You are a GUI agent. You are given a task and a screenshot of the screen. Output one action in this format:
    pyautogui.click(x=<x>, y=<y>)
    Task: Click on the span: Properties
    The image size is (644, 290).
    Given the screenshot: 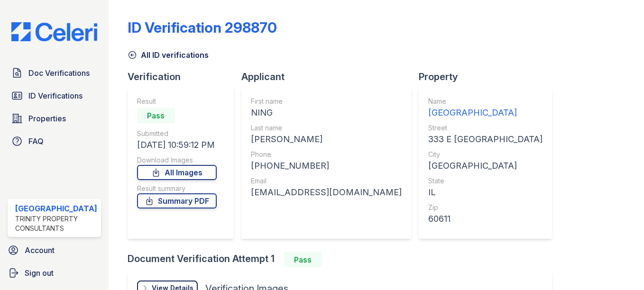 What is the action you would take?
    pyautogui.click(x=47, y=118)
    